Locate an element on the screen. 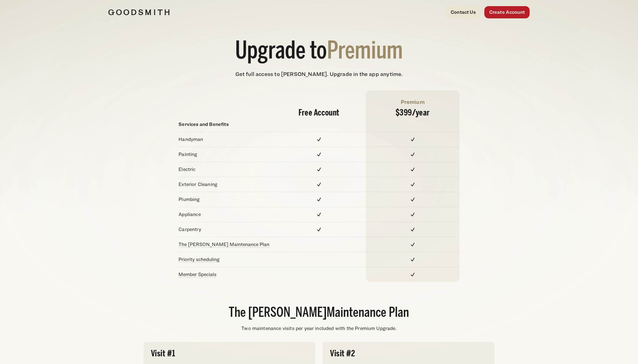 This screenshot has width=638, height=364. h3: Free Account is located at coordinates (319, 113).